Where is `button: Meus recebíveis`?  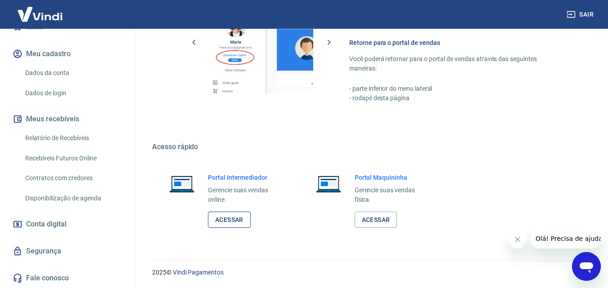
button: Meus recebíveis is located at coordinates (67, 119).